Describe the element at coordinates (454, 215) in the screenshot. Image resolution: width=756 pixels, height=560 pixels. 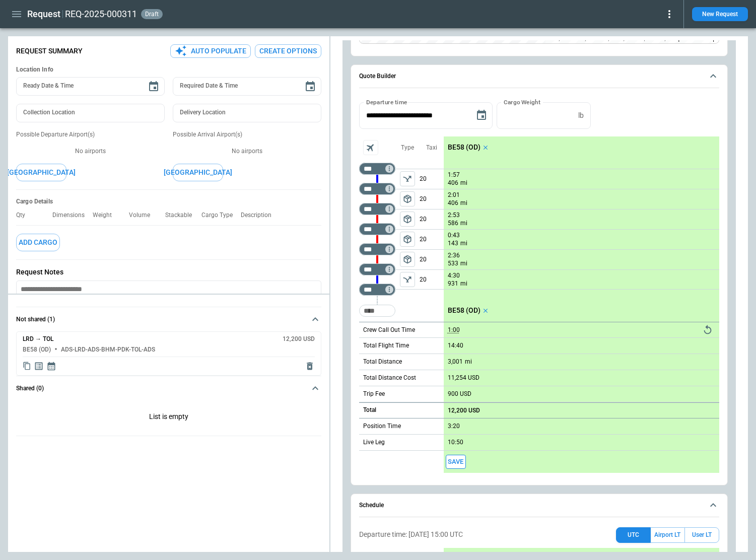
I see `p: 2:53` at that location.